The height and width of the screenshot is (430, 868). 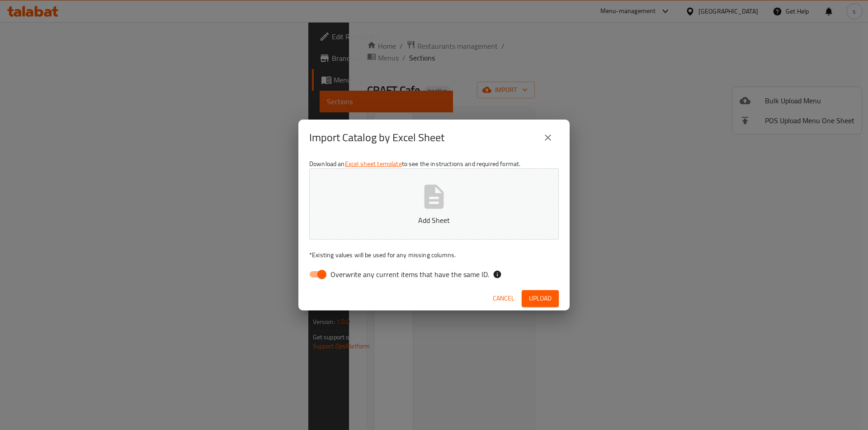 I want to click on span: Cancel, so click(x=503, y=298).